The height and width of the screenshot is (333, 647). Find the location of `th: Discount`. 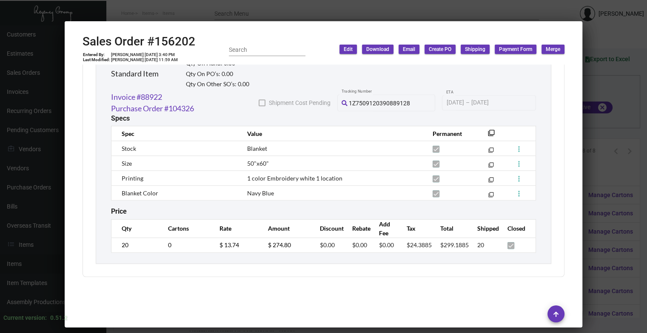

th: Discount is located at coordinates (327, 228).